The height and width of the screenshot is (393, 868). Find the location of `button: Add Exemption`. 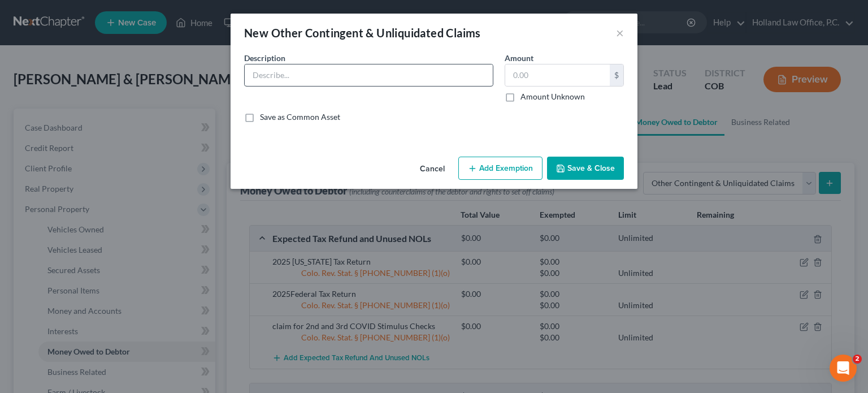

button: Add Exemption is located at coordinates (501, 168).